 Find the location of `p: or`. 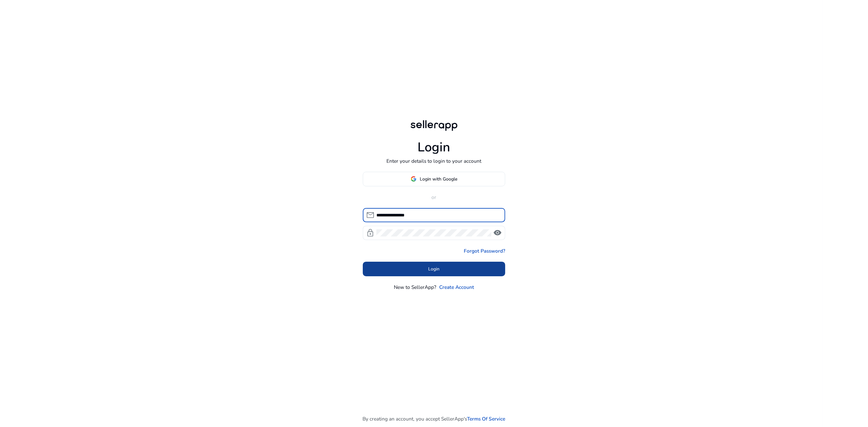

p: or is located at coordinates (434, 197).